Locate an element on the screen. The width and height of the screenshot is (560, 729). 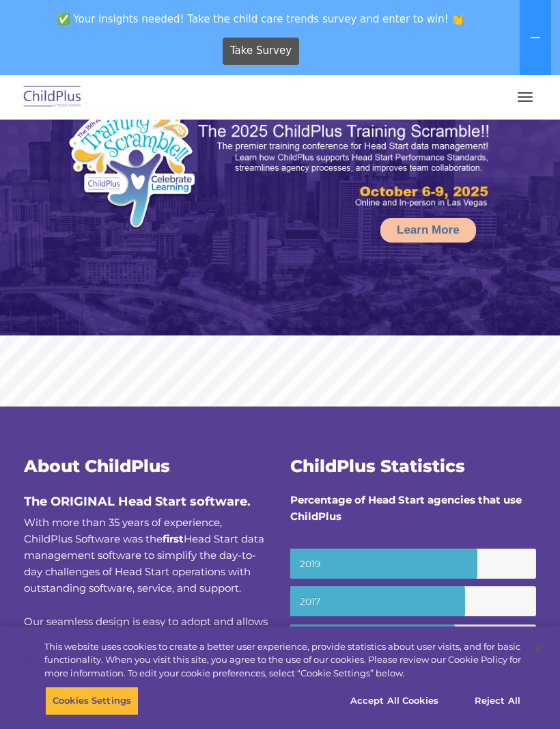
a: Take Survey is located at coordinates (261, 51).